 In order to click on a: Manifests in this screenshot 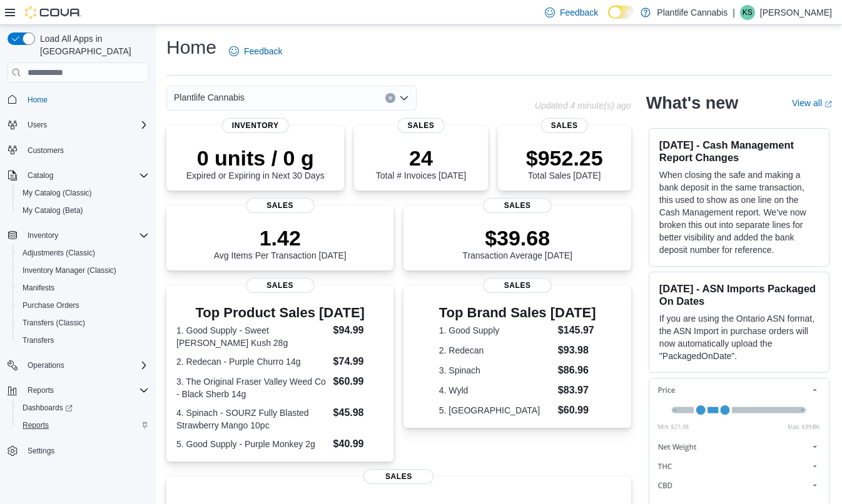, I will do `click(38, 288)`.